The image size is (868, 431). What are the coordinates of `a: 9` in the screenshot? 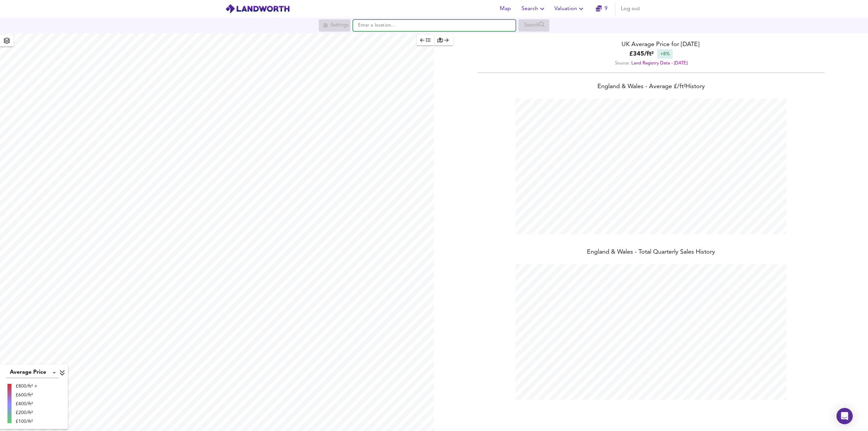 It's located at (602, 9).